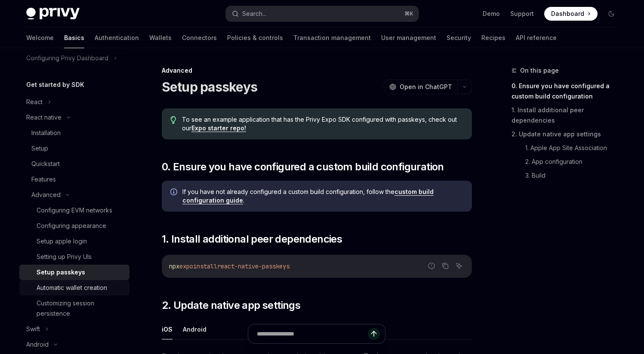  I want to click on a: Features, so click(74, 179).